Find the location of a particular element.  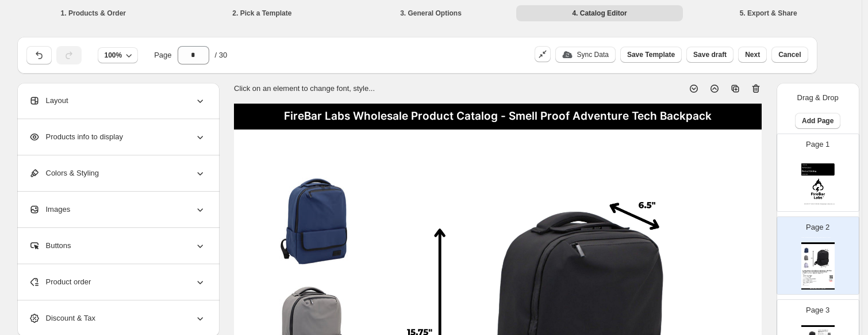

p: Click on an element to change font, style... is located at coordinates (304, 89).